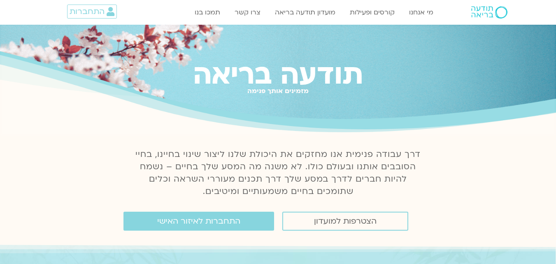  Describe the element at coordinates (199, 221) in the screenshot. I see `a: התחברות לאיזור האישי` at that location.